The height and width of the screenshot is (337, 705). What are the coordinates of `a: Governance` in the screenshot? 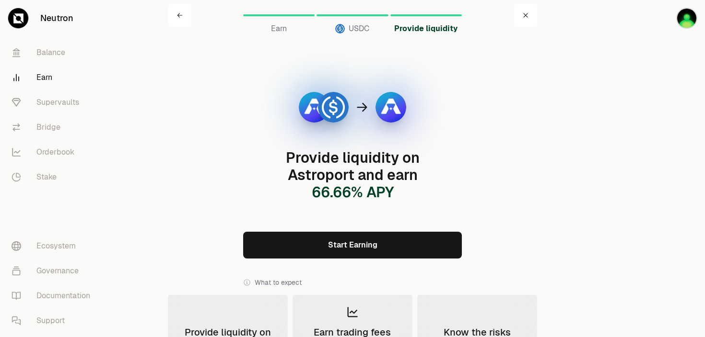 It's located at (54, 271).